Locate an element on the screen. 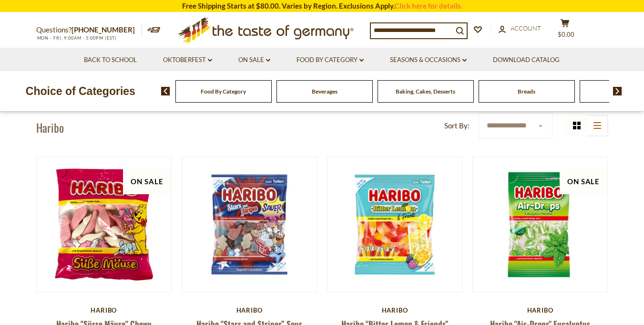 The height and width of the screenshot is (325, 644). h1: Haribo is located at coordinates (50, 127).